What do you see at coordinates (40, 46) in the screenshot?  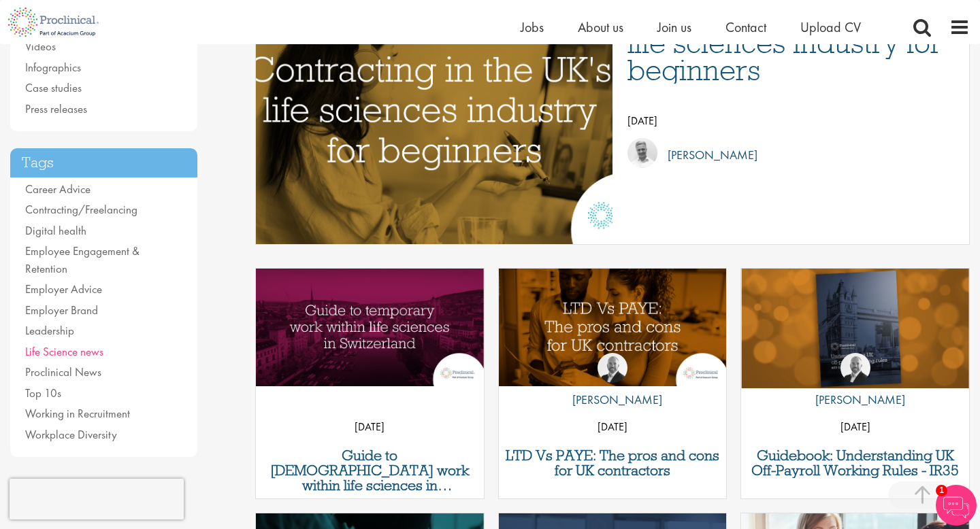 I see `a: Videos` at bounding box center [40, 46].